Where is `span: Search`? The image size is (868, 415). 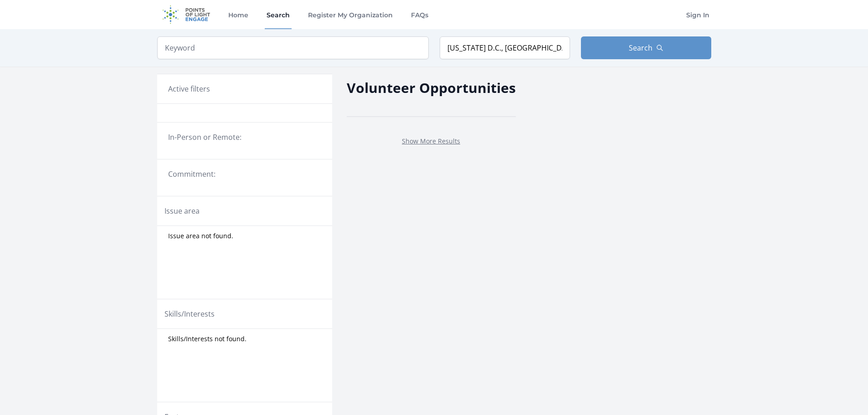 span: Search is located at coordinates (640, 48).